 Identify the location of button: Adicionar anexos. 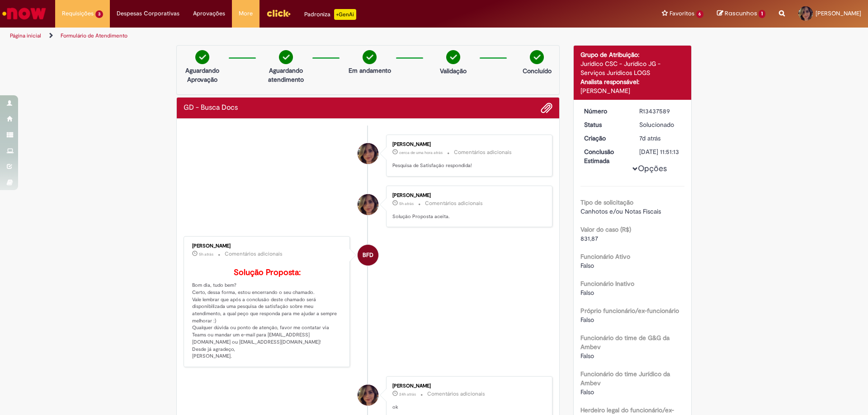
(546, 108).